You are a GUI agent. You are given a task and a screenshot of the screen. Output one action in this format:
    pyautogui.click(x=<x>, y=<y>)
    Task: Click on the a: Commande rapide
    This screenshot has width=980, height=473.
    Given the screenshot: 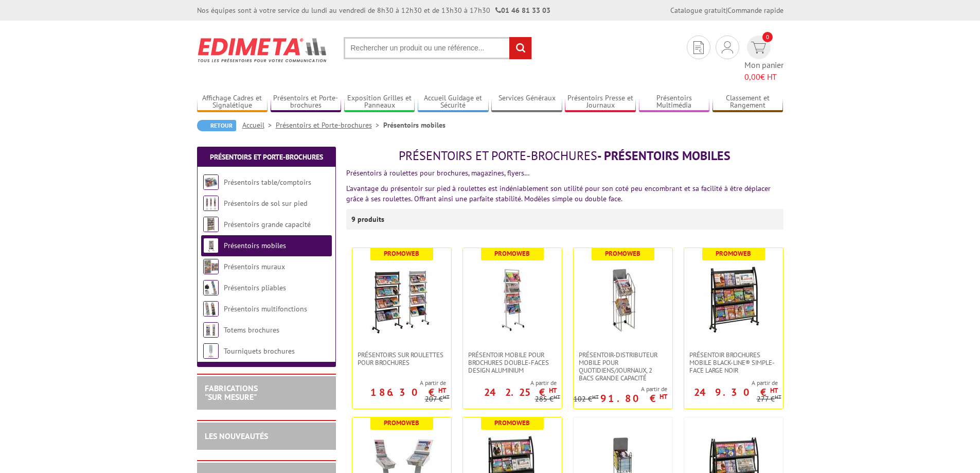 What is the action you would take?
    pyautogui.click(x=755, y=10)
    